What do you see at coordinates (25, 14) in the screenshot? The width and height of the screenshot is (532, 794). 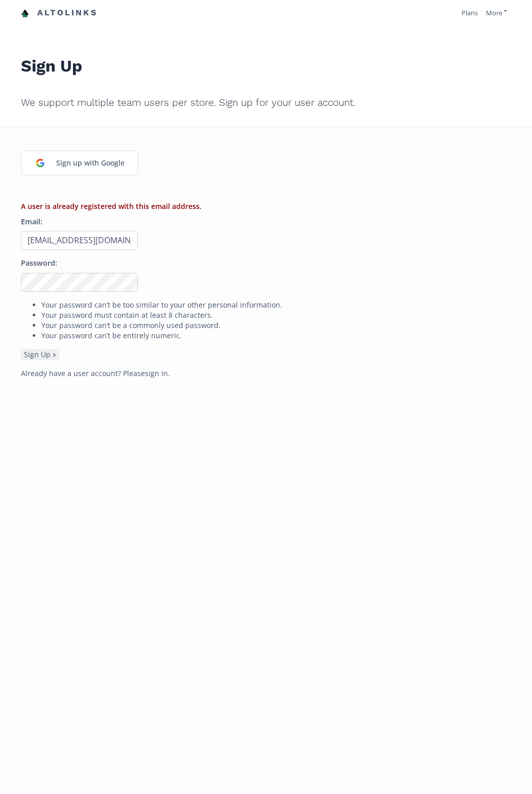 I see `img: favicon-32x32.png` at bounding box center [25, 14].